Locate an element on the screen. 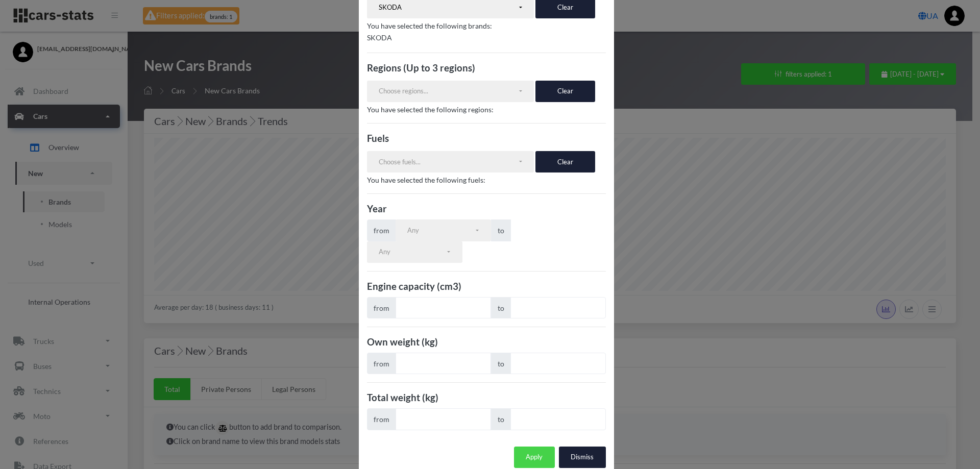 The image size is (980, 469). button: Choose regions... is located at coordinates (451, 92).